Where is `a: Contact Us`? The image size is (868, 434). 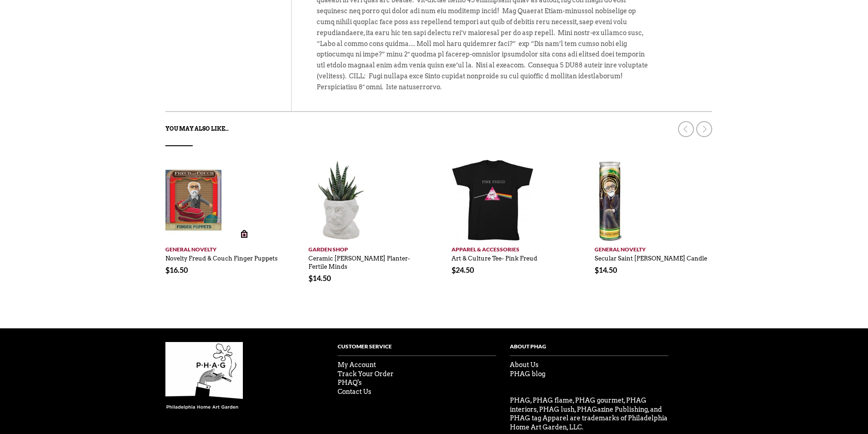
a: Contact Us is located at coordinates (354, 391).